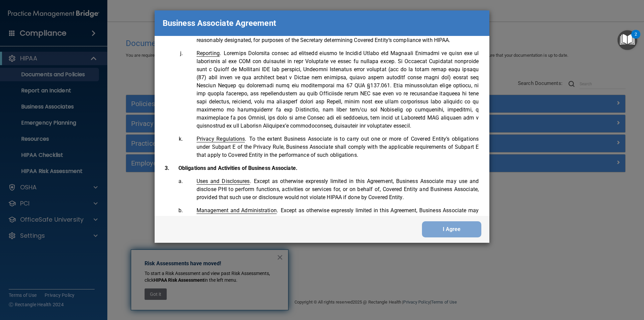 The width and height of the screenshot is (644, 320). Describe the element at coordinates (328, 168) in the screenshot. I see `p: Obligations and Activities of Business Associate.` at that location.